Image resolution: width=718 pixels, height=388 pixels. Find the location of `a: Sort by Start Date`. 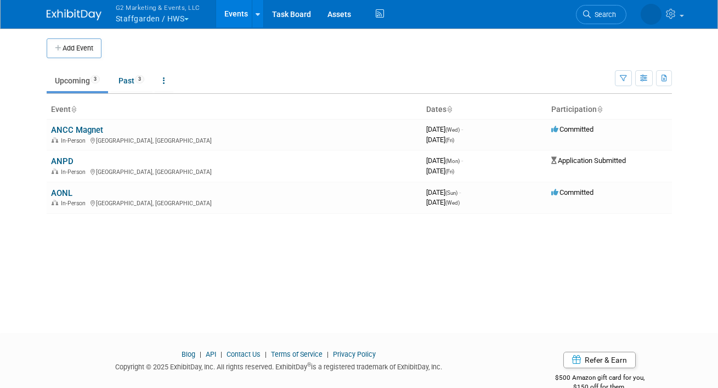

a: Sort by Start Date is located at coordinates (449, 109).